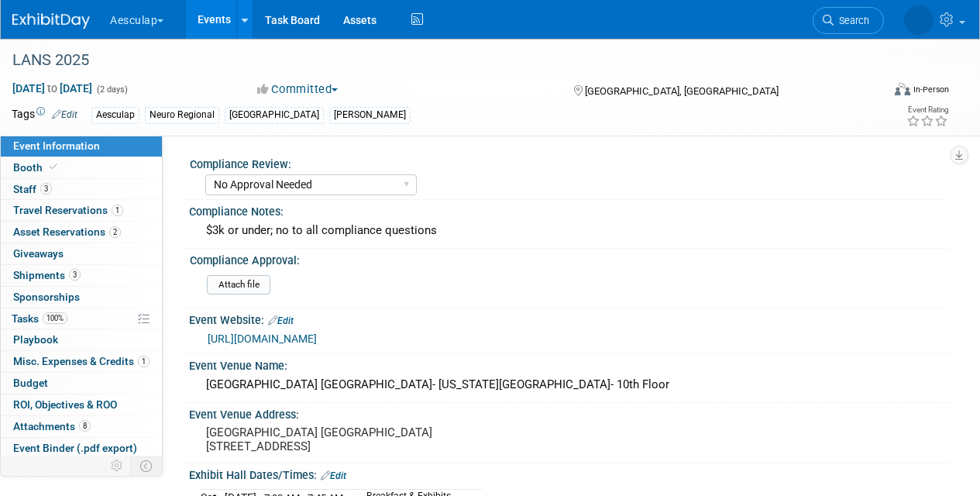  Describe the element at coordinates (32, 189) in the screenshot. I see `span: Staff` at that location.